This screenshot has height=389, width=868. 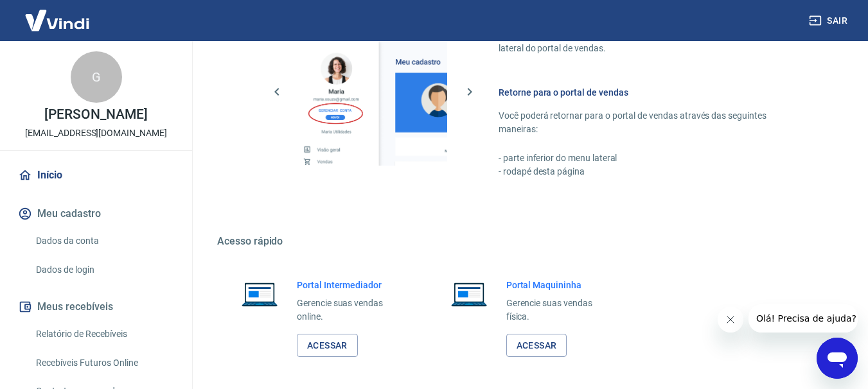 I want to click on button: Meus recebíveis, so click(x=96, y=307).